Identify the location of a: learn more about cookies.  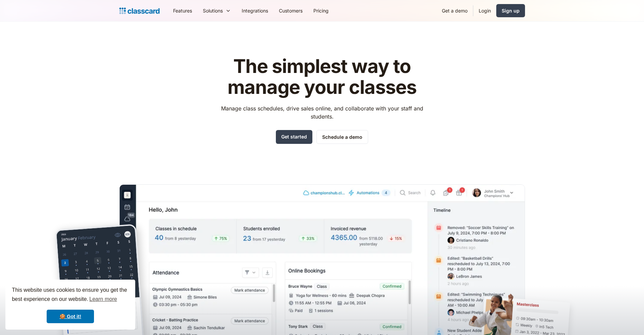
(103, 299).